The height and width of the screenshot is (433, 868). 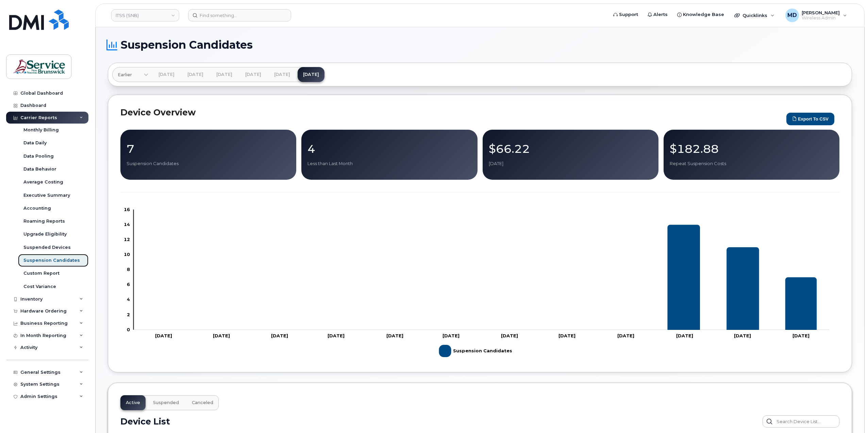 What do you see at coordinates (476, 351) in the screenshot?
I see `g: Suspension Candidates` at bounding box center [476, 351].